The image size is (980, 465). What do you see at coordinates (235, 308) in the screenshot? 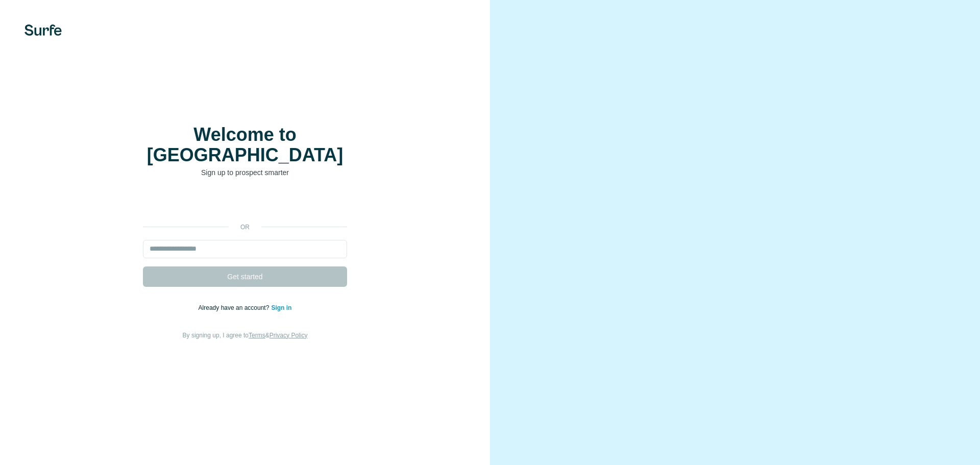
I see `span: Already have an account?` at bounding box center [235, 308].